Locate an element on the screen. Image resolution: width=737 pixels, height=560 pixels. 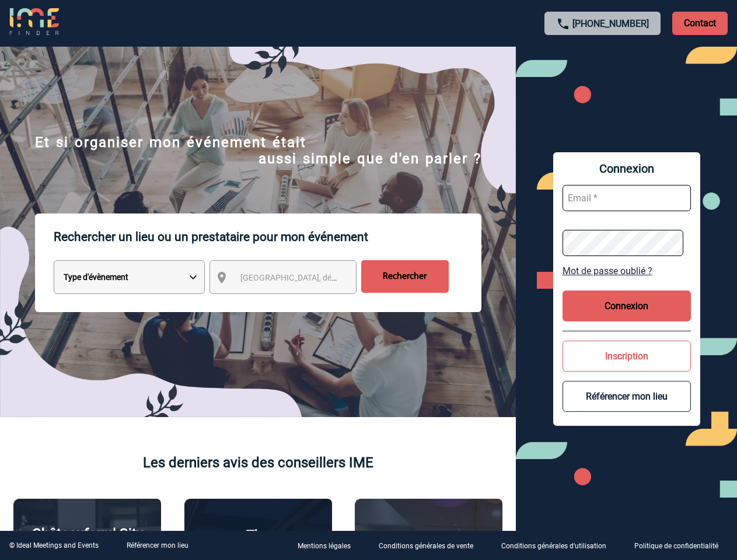
p: Agence 2ISD is located at coordinates (429, 537).